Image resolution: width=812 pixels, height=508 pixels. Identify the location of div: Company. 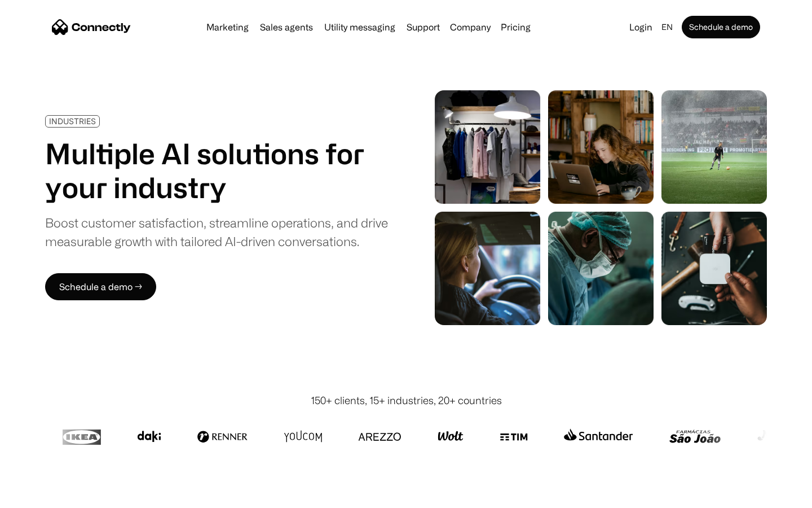
(470, 27).